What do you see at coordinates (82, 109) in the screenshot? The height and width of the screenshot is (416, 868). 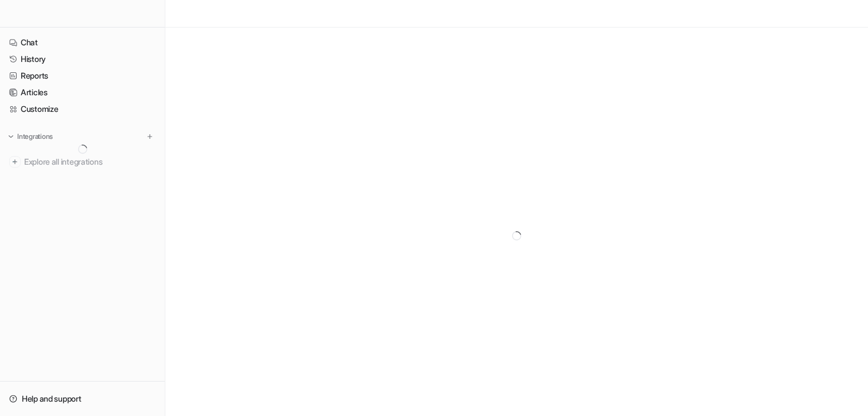 I see `a: Customize` at bounding box center [82, 109].